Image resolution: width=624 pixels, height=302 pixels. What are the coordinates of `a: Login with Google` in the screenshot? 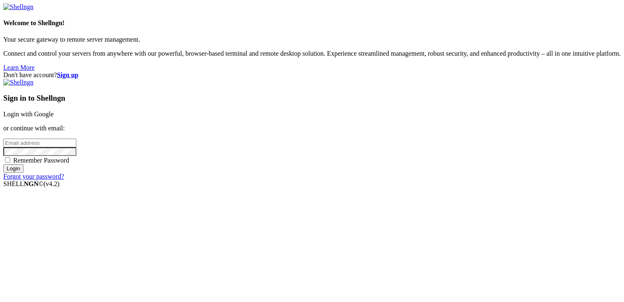 It's located at (28, 114).